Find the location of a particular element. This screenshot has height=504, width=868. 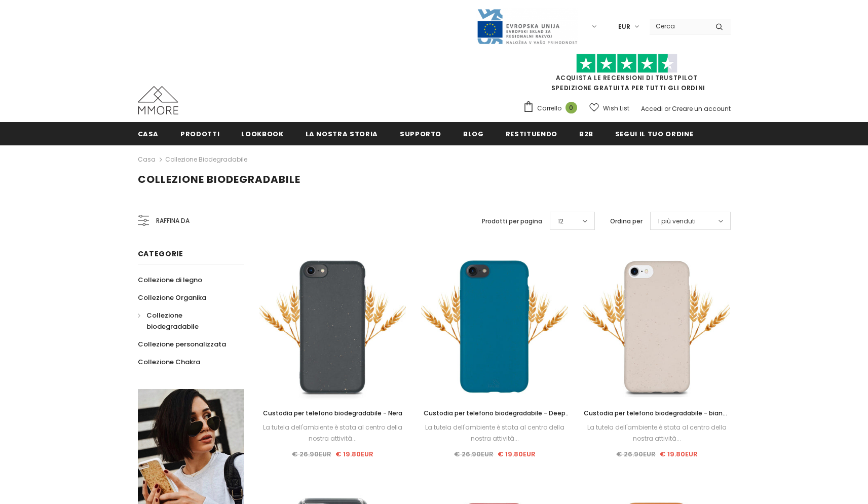

span: Raffina da is located at coordinates (173, 220).